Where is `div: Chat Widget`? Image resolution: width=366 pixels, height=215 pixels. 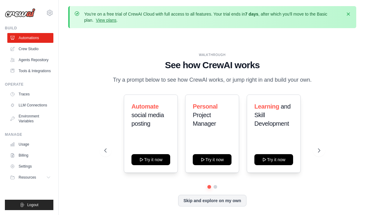 div: Chat Widget is located at coordinates (351, 200).